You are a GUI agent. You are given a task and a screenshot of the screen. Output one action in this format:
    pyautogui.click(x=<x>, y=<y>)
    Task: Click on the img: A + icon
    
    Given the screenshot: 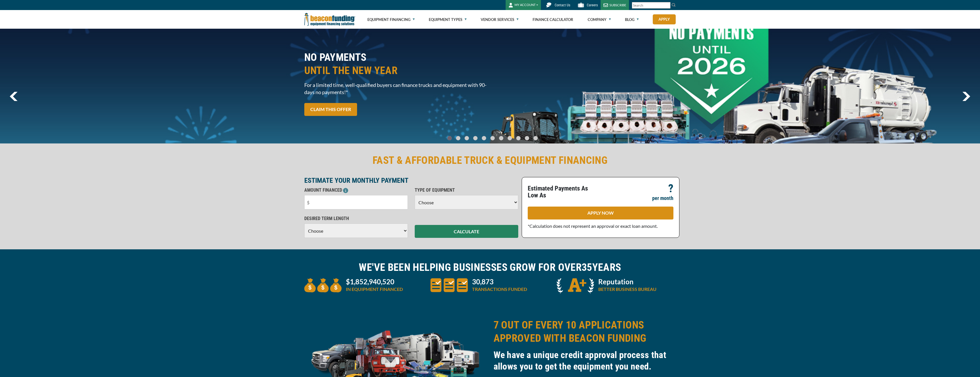 What is the action you would take?
    pyautogui.click(x=575, y=286)
    